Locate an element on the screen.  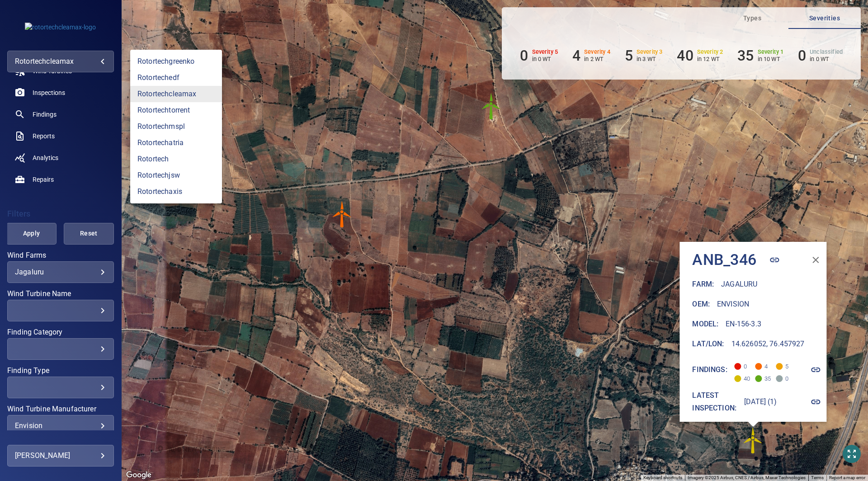
a: rotortechcleamax is located at coordinates (176, 94).